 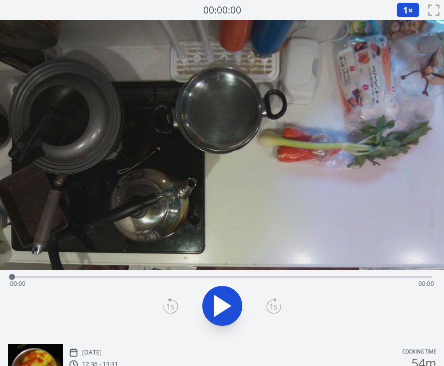 I want to click on span: 00:00, so click(x=426, y=283).